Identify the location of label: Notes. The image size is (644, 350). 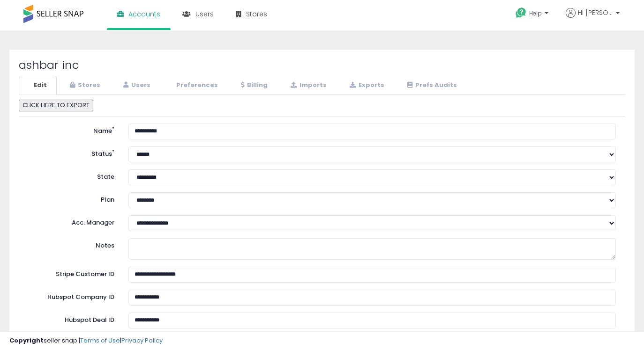
(71, 245).